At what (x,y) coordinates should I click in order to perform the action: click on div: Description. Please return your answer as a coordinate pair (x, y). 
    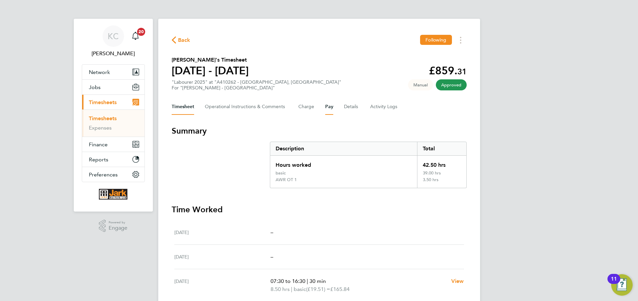
    Looking at the image, I should click on (344, 149).